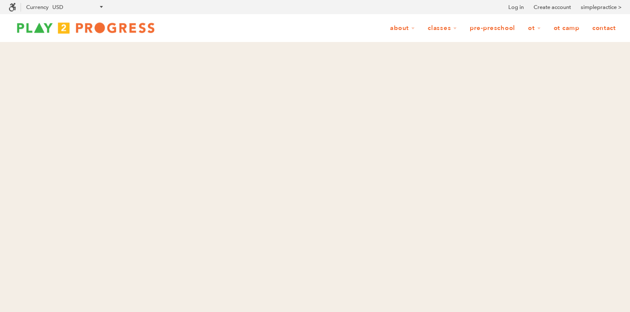 This screenshot has width=630, height=312. I want to click on a: Pre-Preschool, so click(493, 28).